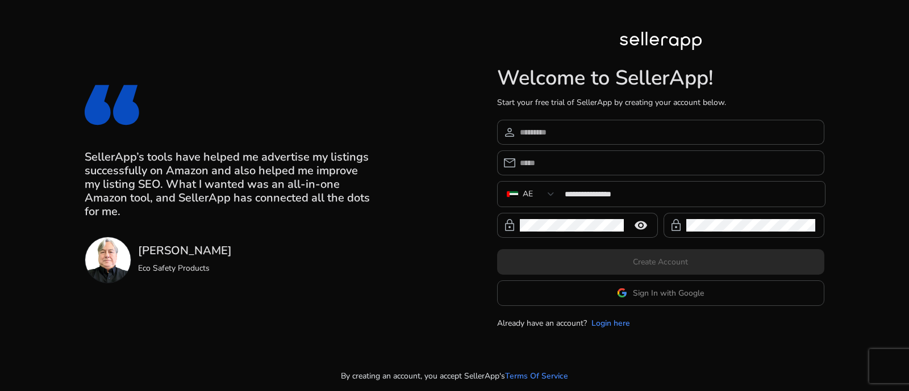 Image resolution: width=909 pixels, height=391 pixels. I want to click on a: Login here, so click(611, 323).